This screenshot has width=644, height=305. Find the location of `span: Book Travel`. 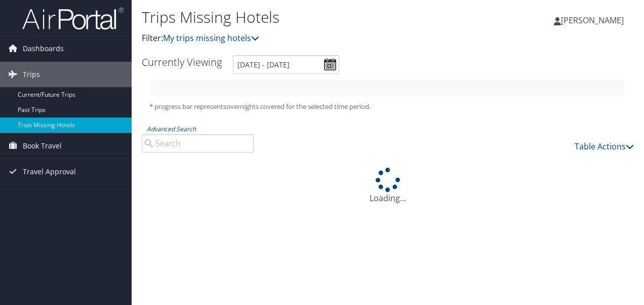

span: Book Travel is located at coordinates (42, 145).